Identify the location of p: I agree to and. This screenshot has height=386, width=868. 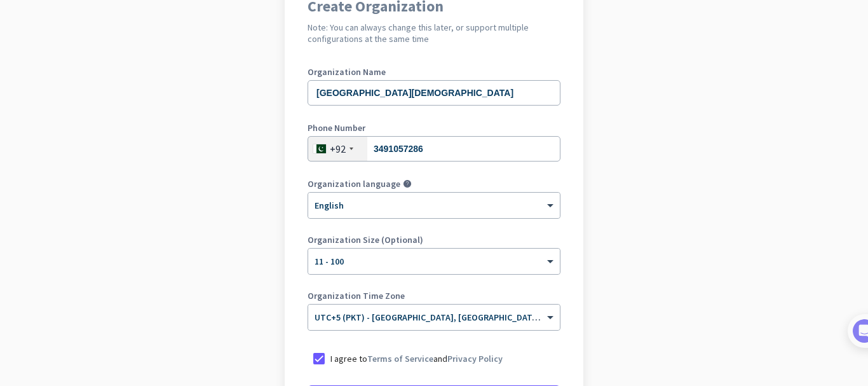
(416, 358).